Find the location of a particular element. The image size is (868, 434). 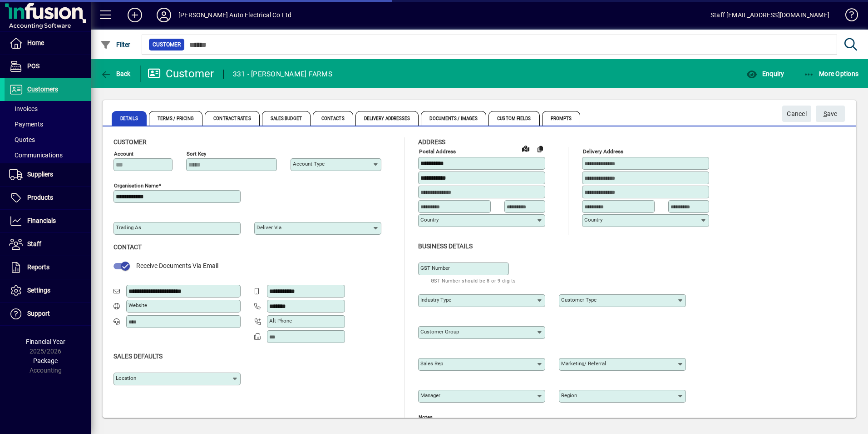

mat-label: Alt Phone is located at coordinates (281, 321).